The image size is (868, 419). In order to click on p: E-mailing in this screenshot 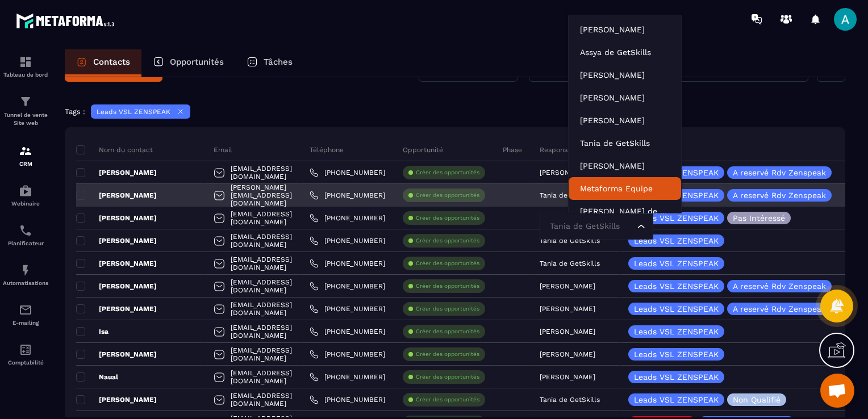, I will do `click(26, 322)`.